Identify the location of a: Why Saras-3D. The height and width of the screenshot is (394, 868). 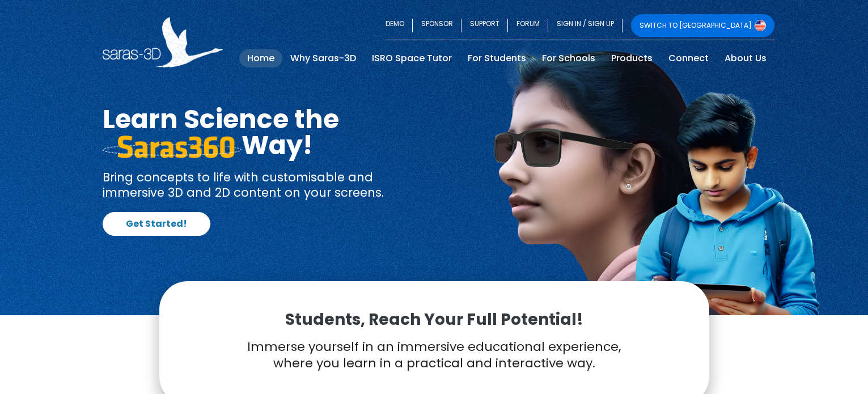
(323, 58).